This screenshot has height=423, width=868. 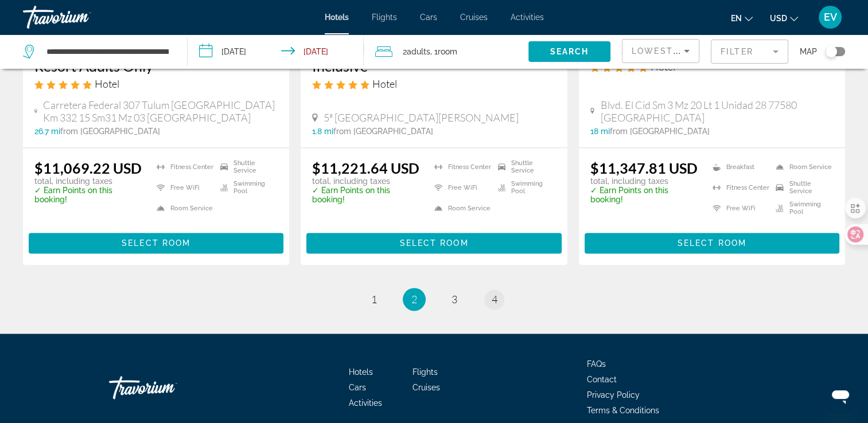 I want to click on ins: $11,347.81 USD, so click(x=644, y=168).